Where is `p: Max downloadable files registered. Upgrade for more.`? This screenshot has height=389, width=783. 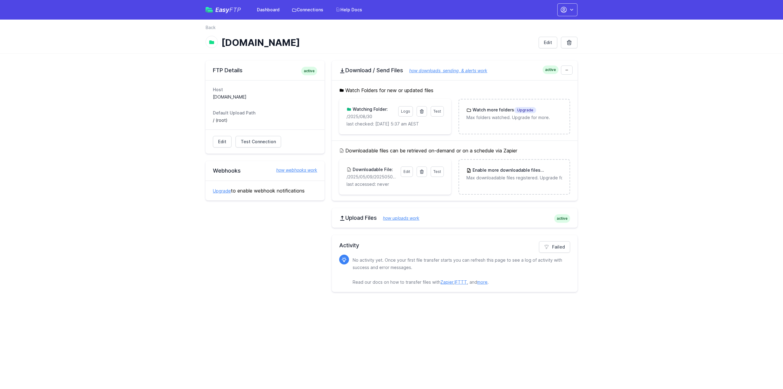
p: Max downloadable files registered. Upgrade for more. is located at coordinates (514, 178).